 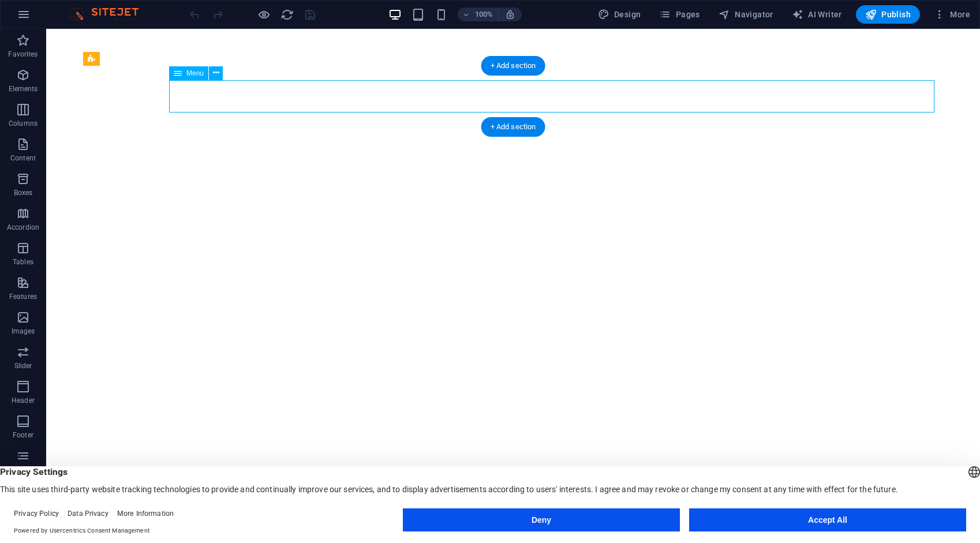 What do you see at coordinates (23, 262) in the screenshot?
I see `p: Tables` at bounding box center [23, 262].